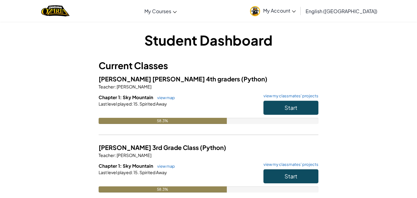 This screenshot has height=198, width=417. What do you see at coordinates (280, 10) in the screenshot?
I see `span: My Account` at bounding box center [280, 10].